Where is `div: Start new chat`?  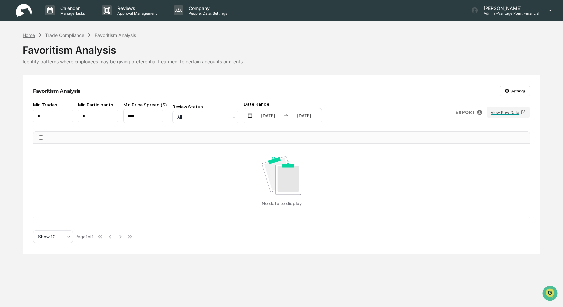
div: Start new chat is located at coordinates (66, 54).